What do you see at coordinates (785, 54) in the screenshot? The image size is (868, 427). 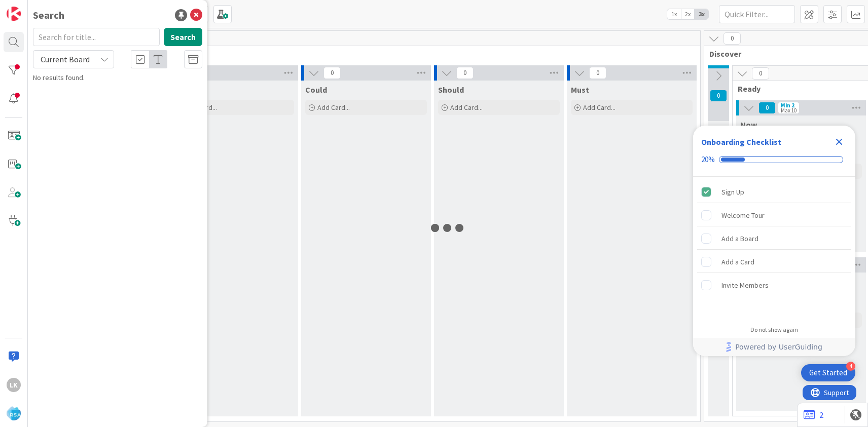 I see `span: Discover` at bounding box center [785, 54].